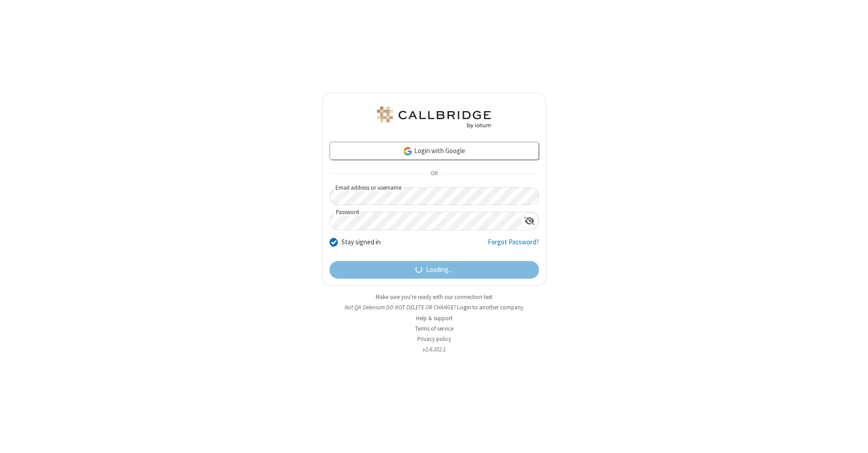 The width and height of the screenshot is (868, 453). Describe the element at coordinates (434, 339) in the screenshot. I see `a: Privacy policy` at that location.